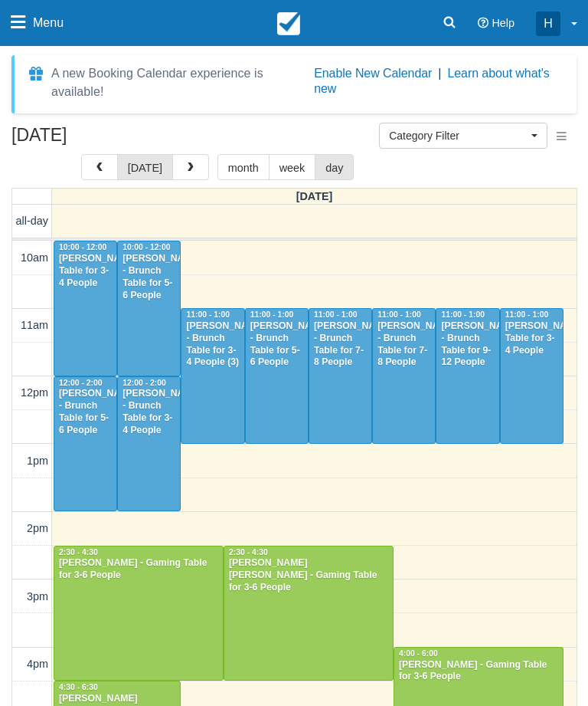 This screenshot has width=588, height=706. Describe the element at coordinates (334, 167) in the screenshot. I see `button: day` at that location.